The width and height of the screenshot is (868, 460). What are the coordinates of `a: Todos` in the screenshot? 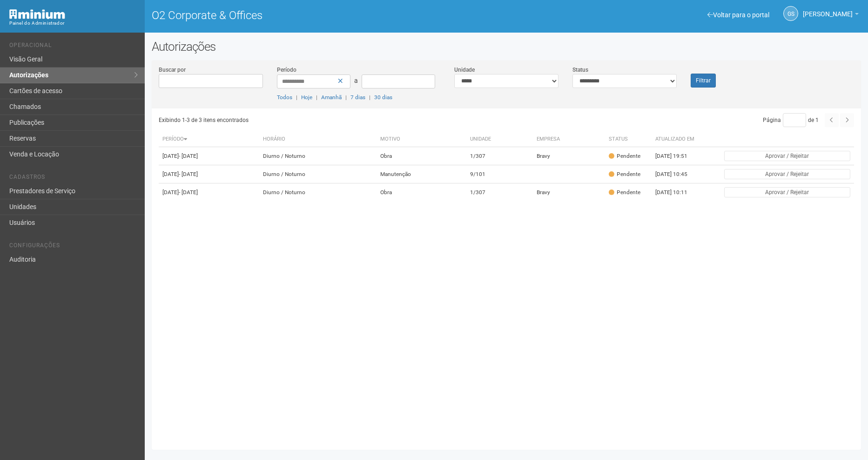 It's located at (284, 97).